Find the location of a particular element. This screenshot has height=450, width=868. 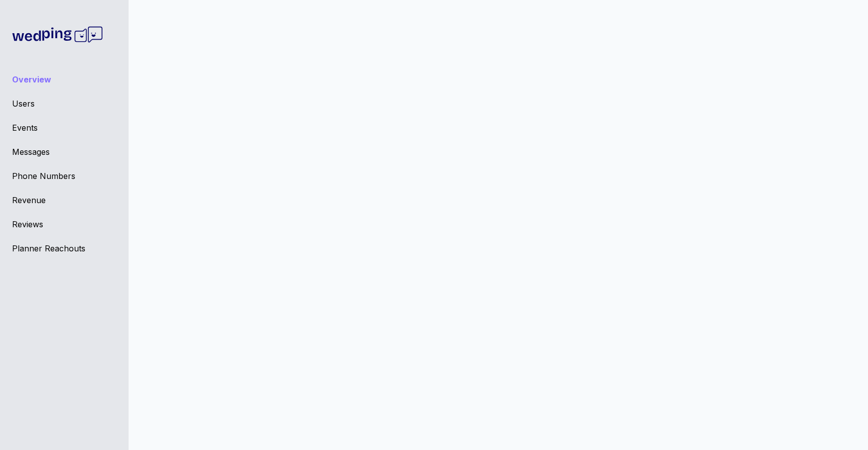

div: Overview is located at coordinates (64, 79).